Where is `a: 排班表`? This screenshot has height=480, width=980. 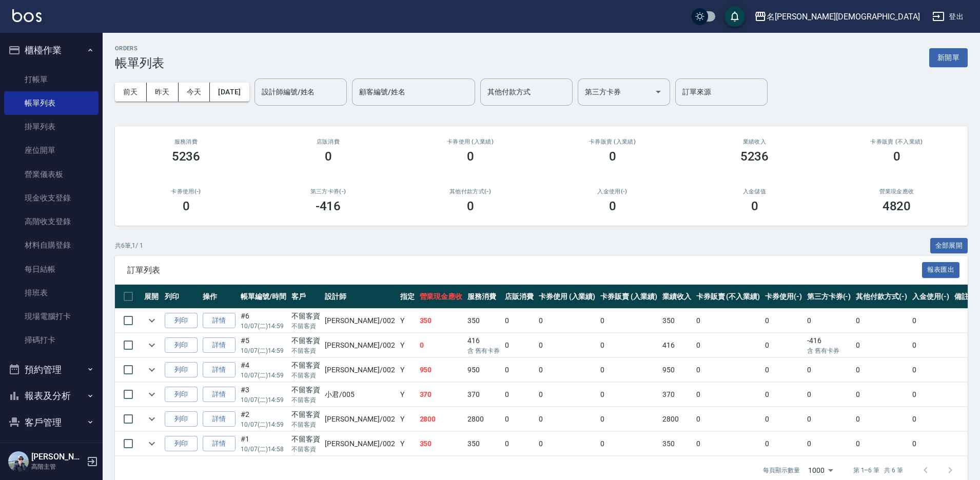
a: 排班表 is located at coordinates (51, 293).